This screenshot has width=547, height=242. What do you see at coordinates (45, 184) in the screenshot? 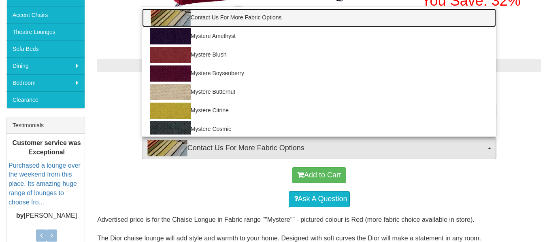
I see `a: Purchased a lounge over the weekend from this place. Its amazing huge range of lounges to choose ...` at bounding box center [45, 184].